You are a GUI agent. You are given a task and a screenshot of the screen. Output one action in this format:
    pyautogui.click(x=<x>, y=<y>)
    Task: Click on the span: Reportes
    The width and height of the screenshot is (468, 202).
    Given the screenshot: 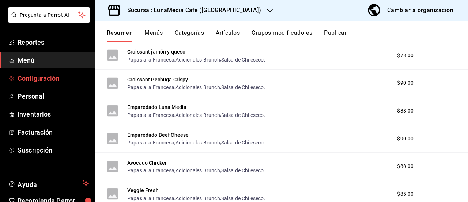 What is the action you would take?
    pyautogui.click(x=53, y=42)
    